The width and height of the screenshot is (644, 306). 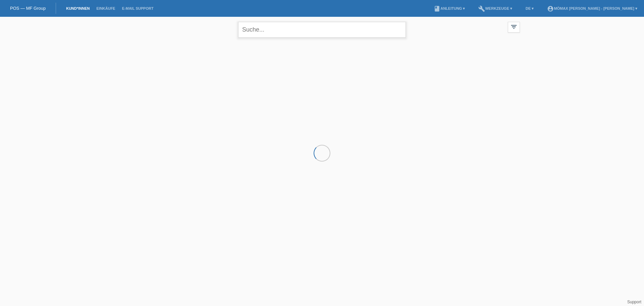 What do you see at coordinates (530, 8) in the screenshot?
I see `a: DE ▾` at bounding box center [530, 8].